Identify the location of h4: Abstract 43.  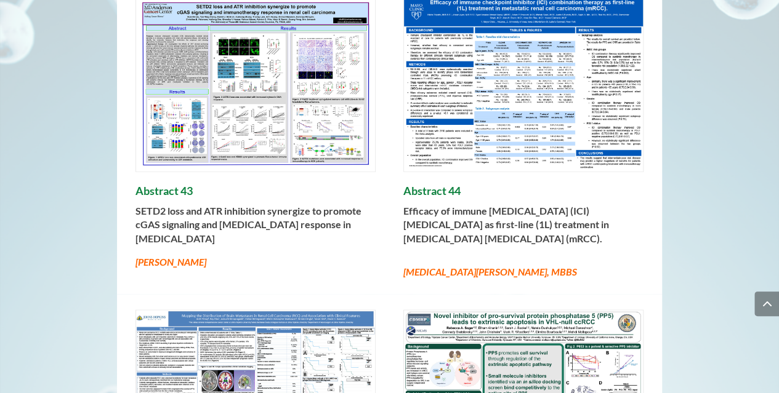
(256, 195).